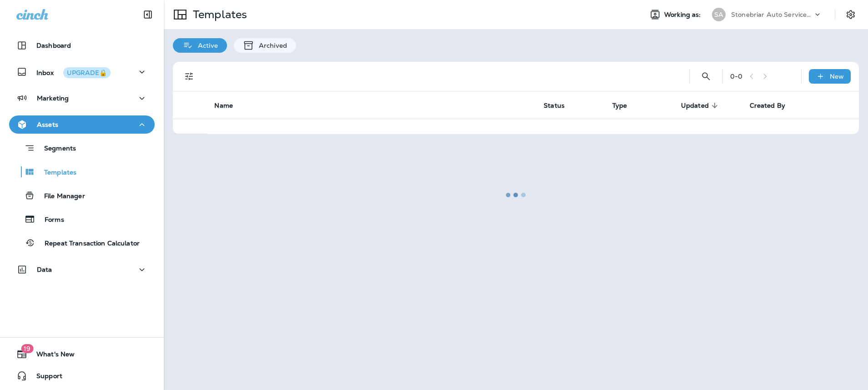  Describe the element at coordinates (82, 219) in the screenshot. I see `button: Forms` at that location.